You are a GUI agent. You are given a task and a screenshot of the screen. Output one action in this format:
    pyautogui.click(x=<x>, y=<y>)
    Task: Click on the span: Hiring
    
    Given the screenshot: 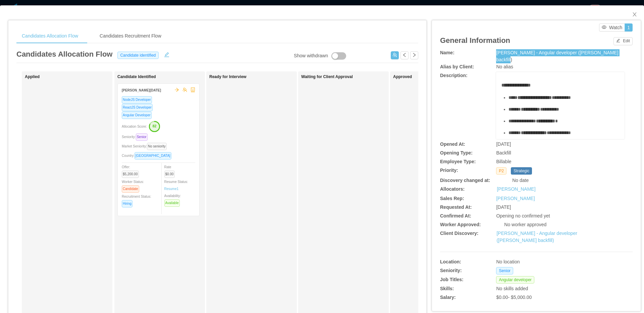 What is the action you would take?
    pyautogui.click(x=127, y=204)
    